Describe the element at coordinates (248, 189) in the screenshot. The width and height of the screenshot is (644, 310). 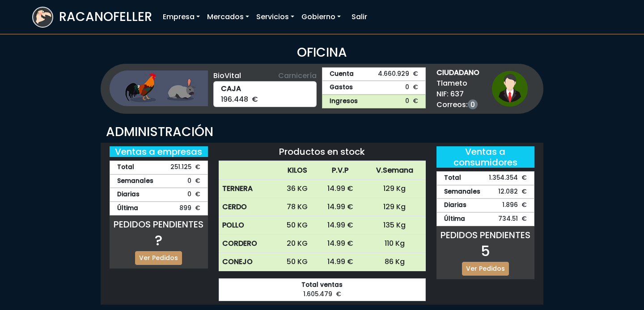
I see `th: TERNERA` at that location.